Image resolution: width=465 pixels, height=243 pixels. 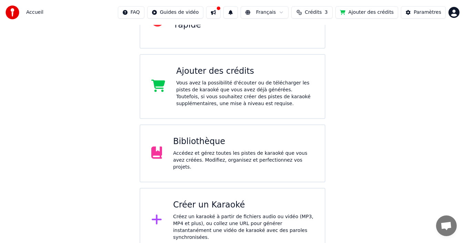 What do you see at coordinates (35, 12) in the screenshot?
I see `nav: breadcrumb` at bounding box center [35, 12].